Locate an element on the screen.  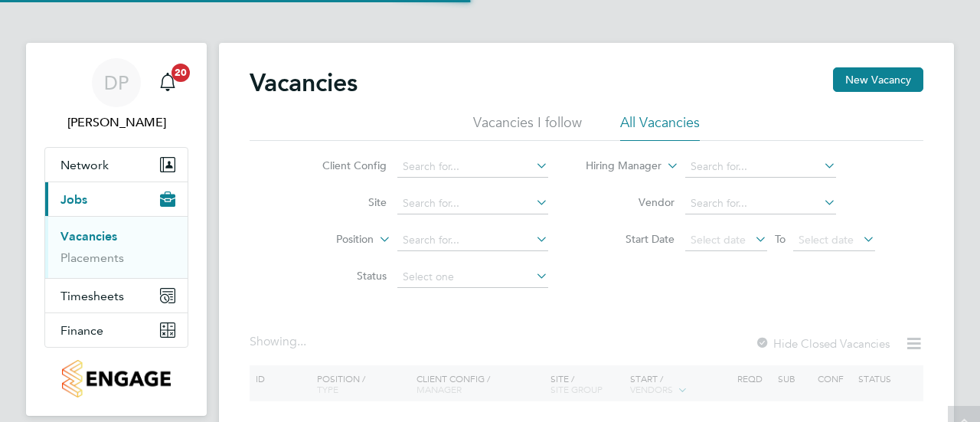
label: Hide Closed Vacancies is located at coordinates (822, 343).